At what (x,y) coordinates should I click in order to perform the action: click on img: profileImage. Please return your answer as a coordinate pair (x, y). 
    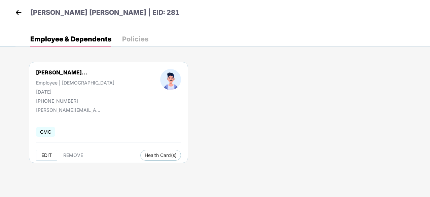
    Looking at the image, I should click on (171, 79).